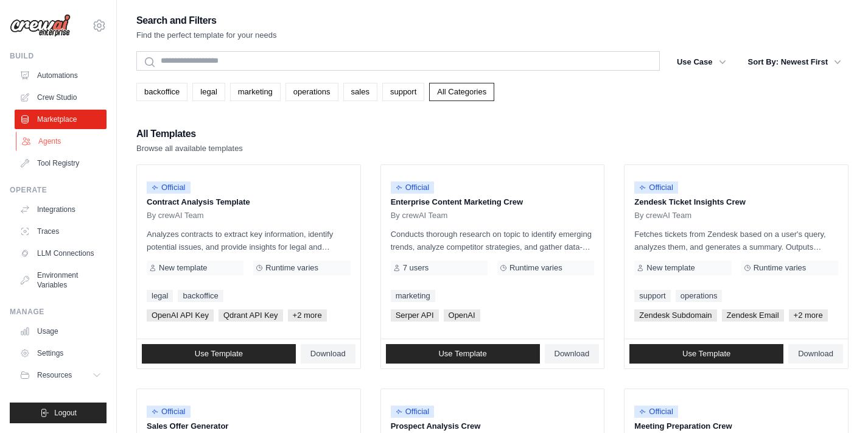 The height and width of the screenshot is (433, 868). I want to click on a: Integrations, so click(60, 210).